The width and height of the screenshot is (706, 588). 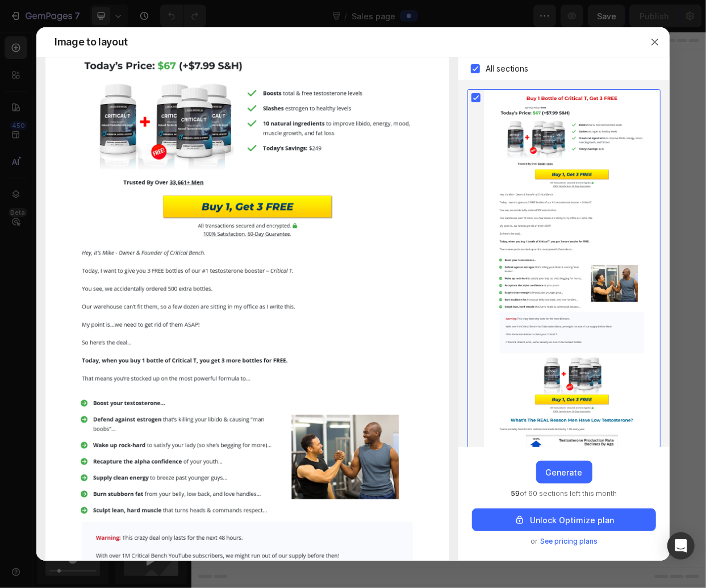 What do you see at coordinates (681, 546) in the screenshot?
I see `div: Open Intercom Messenger` at bounding box center [681, 546].